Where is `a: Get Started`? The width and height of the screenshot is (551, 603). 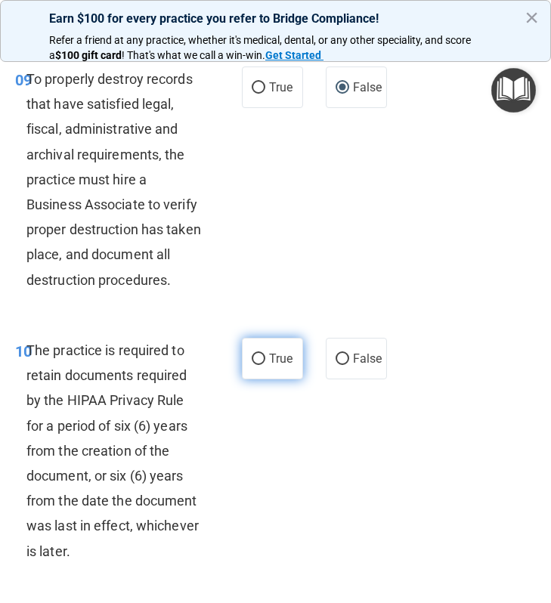
a: Get Started is located at coordinates (294, 55).